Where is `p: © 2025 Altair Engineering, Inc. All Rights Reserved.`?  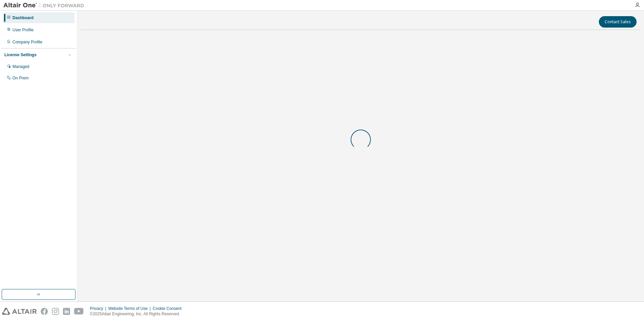
p: © 2025 Altair Engineering, Inc. All Rights Reserved. is located at coordinates (138, 314).